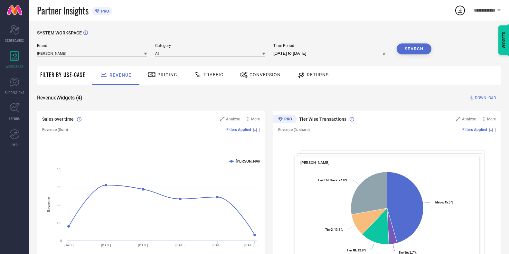  What do you see at coordinates (63, 10) in the screenshot?
I see `span: Partner Insights` at bounding box center [63, 10].